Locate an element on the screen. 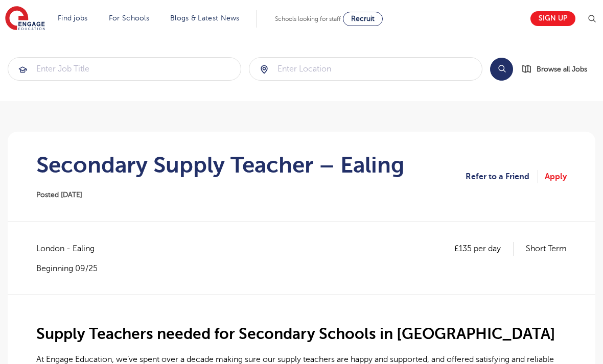 The width and height of the screenshot is (603, 364). span: Schools looking for staff is located at coordinates (307, 19).